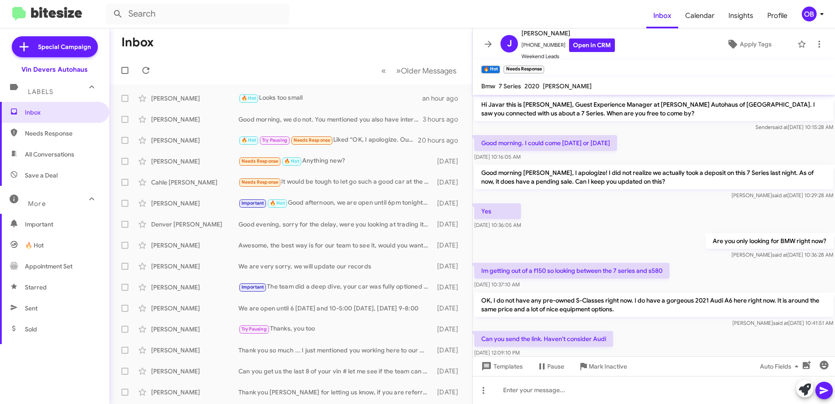 The width and height of the screenshot is (835, 404). Describe the element at coordinates (429, 71) in the screenshot. I see `span: Older Messages` at that location.